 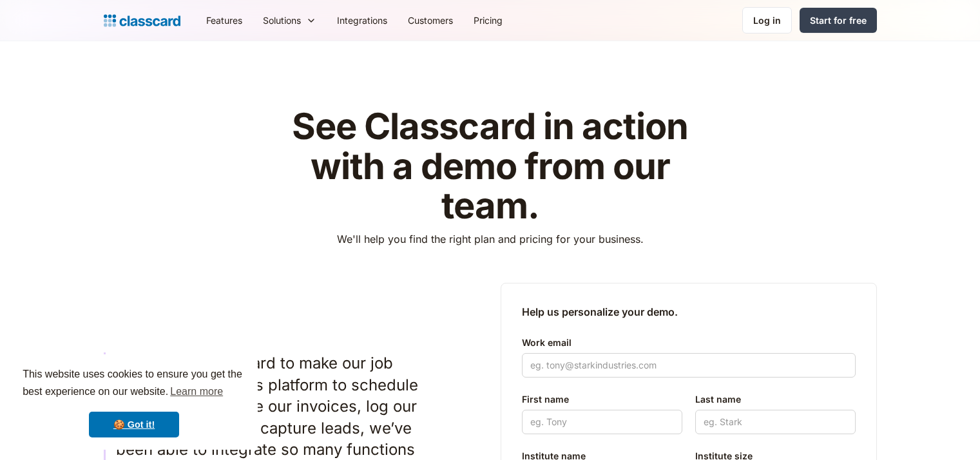 I want to click on a: Start for free, so click(x=838, y=20).